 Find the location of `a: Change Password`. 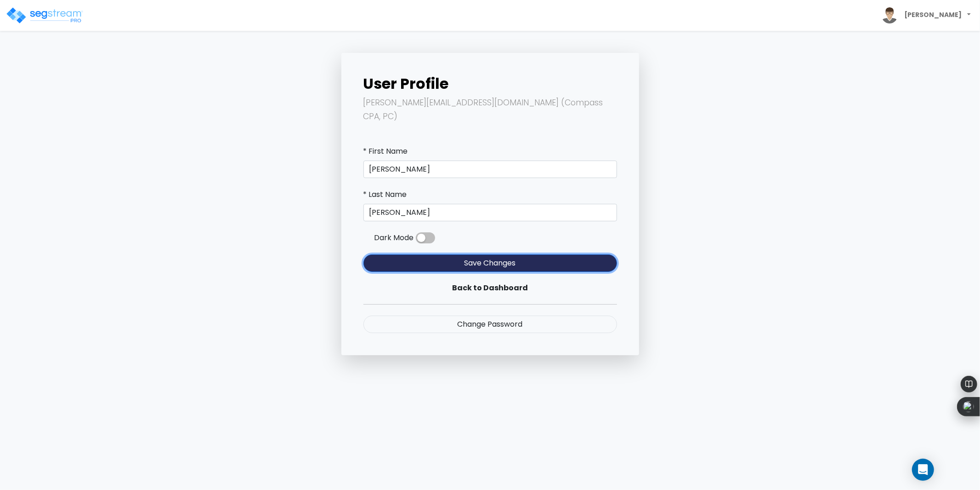

a: Change Password is located at coordinates (490, 324).